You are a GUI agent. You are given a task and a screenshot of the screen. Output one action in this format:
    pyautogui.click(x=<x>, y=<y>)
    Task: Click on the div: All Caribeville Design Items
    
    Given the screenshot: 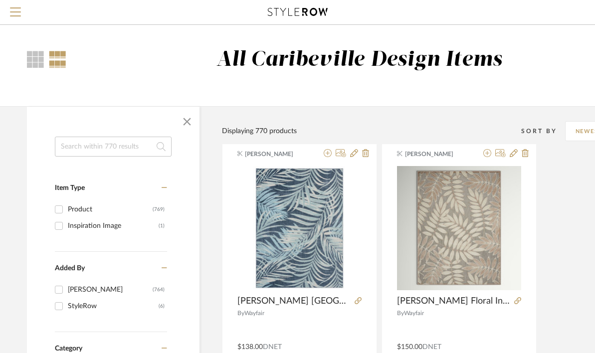 What is the action you would take?
    pyautogui.click(x=359, y=60)
    